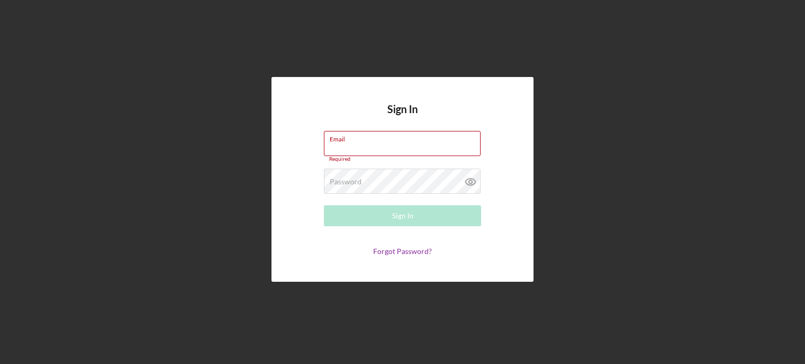 This screenshot has width=805, height=364. What do you see at coordinates (345, 182) in the screenshot?
I see `label: Password` at bounding box center [345, 182].